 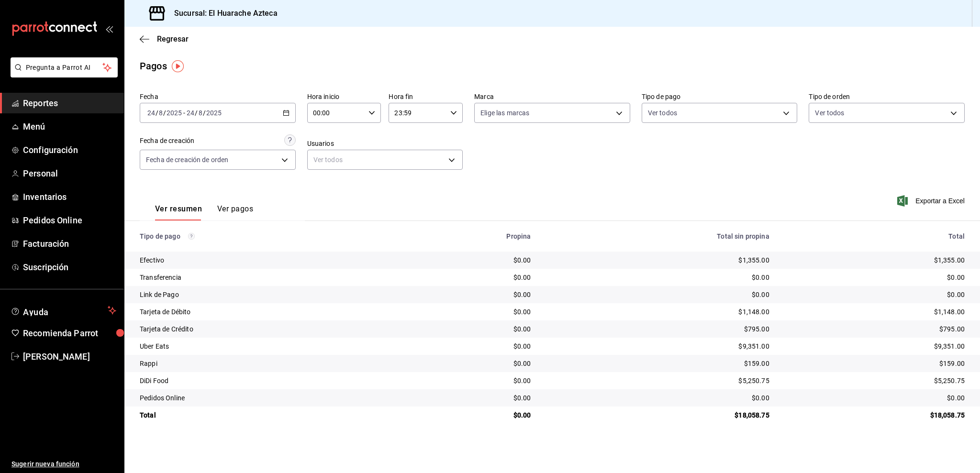 I want to click on span: Exportar a Excel, so click(x=931, y=201).